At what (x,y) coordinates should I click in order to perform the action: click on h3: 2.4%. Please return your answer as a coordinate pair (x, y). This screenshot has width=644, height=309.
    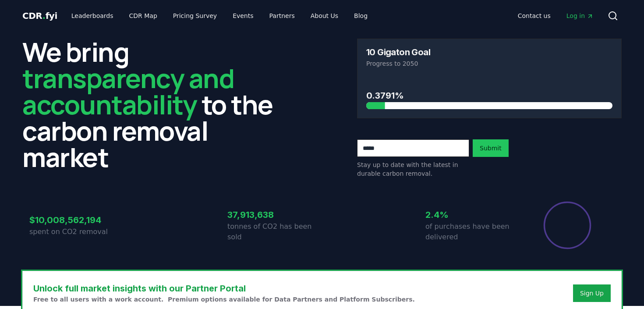
    Looking at the image, I should click on (473, 215).